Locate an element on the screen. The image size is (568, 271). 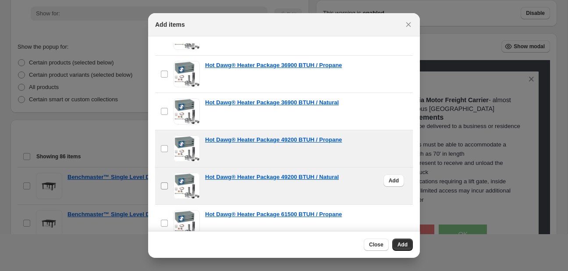
span: Close is located at coordinates (376, 244).